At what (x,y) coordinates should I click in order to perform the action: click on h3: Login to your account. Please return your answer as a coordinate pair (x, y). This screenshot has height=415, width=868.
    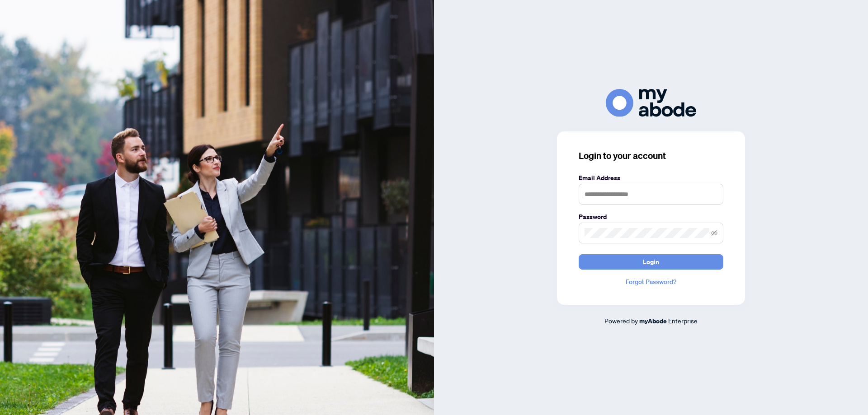
    Looking at the image, I should click on (651, 156).